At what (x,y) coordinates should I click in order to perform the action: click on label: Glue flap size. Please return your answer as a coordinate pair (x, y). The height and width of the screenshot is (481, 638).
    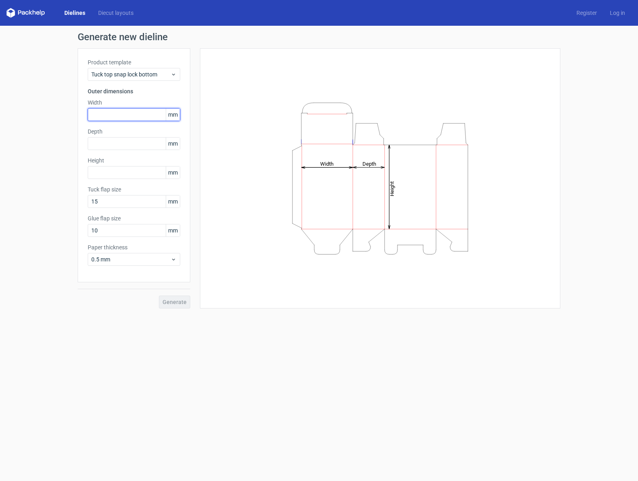
    Looking at the image, I should click on (134, 218).